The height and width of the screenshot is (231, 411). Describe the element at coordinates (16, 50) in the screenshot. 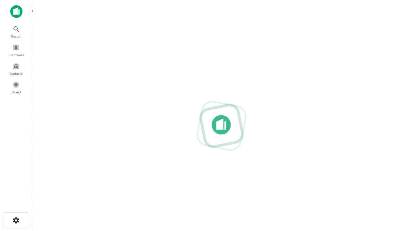

I see `div: Borrowers` at that location.